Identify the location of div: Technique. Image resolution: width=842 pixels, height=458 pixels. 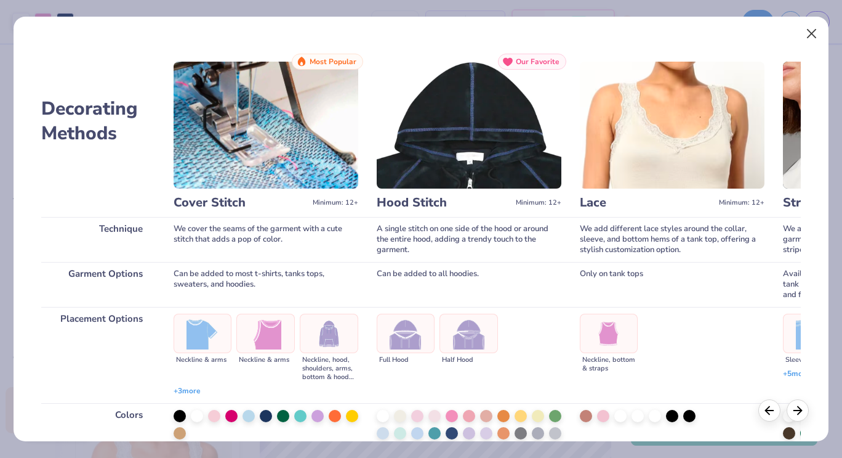
(98, 239).